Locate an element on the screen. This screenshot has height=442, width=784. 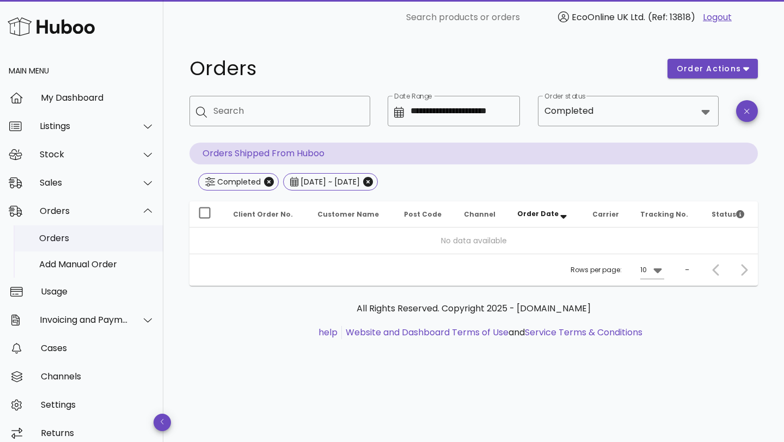
span: EcoOnline UK Ltd. is located at coordinates (608, 17).